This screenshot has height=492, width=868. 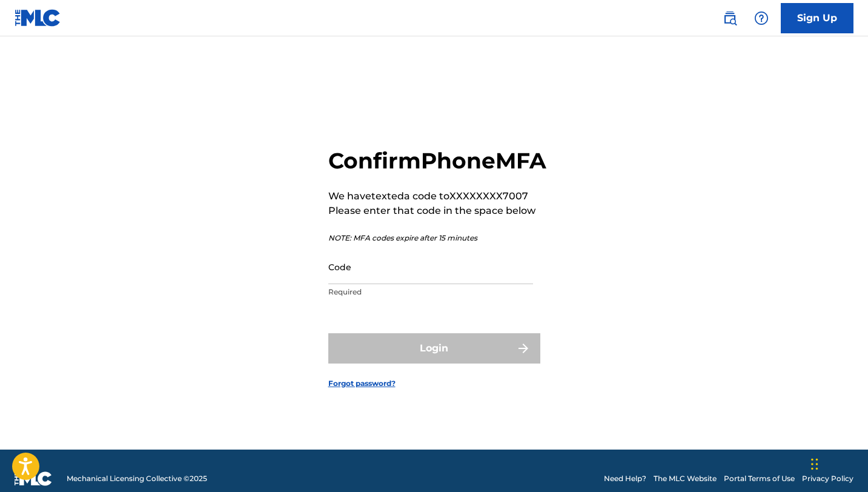 What do you see at coordinates (815, 463) in the screenshot?
I see `div: Drag` at bounding box center [815, 463].